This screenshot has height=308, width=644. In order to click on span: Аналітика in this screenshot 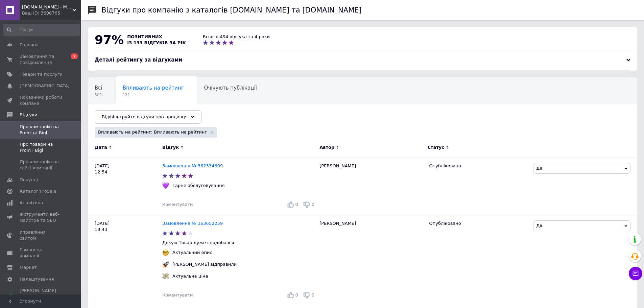, I will do `click(31, 203)`.